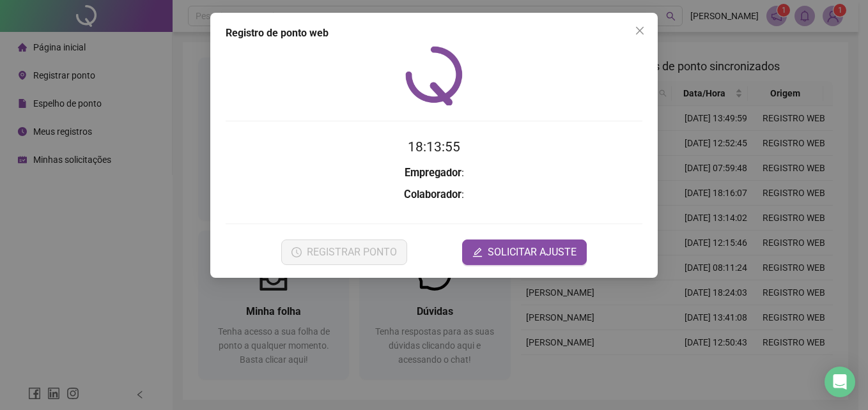 The width and height of the screenshot is (868, 410). I want to click on div: Open Intercom Messenger, so click(840, 382).